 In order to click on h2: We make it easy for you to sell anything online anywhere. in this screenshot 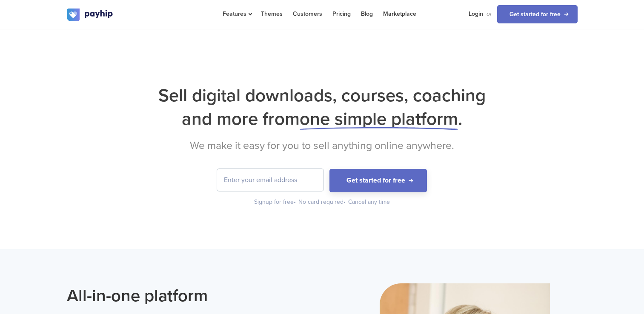, I will do `click(322, 146)`.